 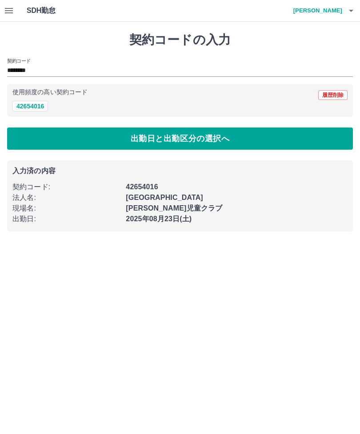 I want to click on h2: 契約コード, so click(x=19, y=61).